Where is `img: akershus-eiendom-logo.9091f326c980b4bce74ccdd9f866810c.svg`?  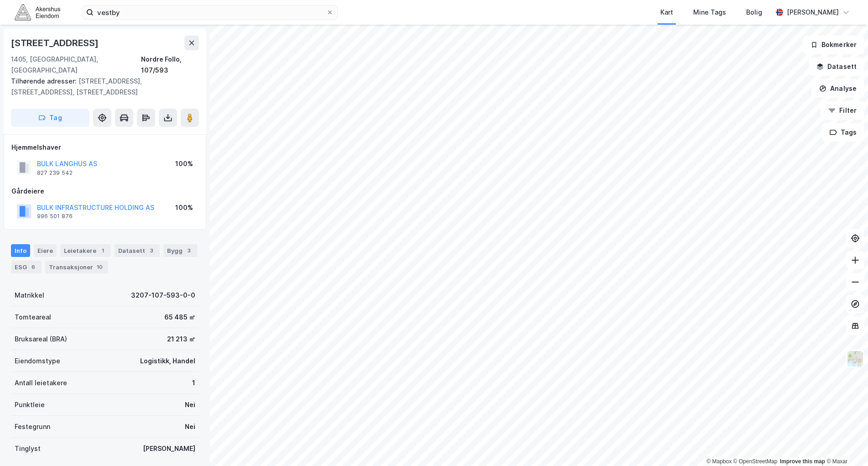
img: akershus-eiendom-logo.9091f326c980b4bce74ccdd9f866810c.svg is located at coordinates (37, 12).